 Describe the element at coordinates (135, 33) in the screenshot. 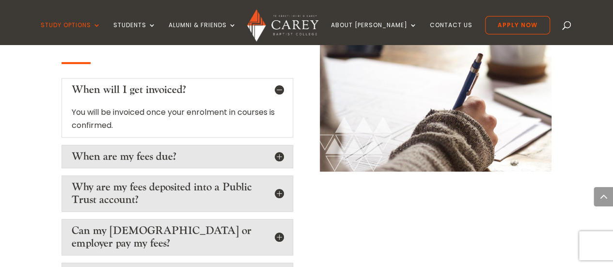

I see `a: Students` at that location.